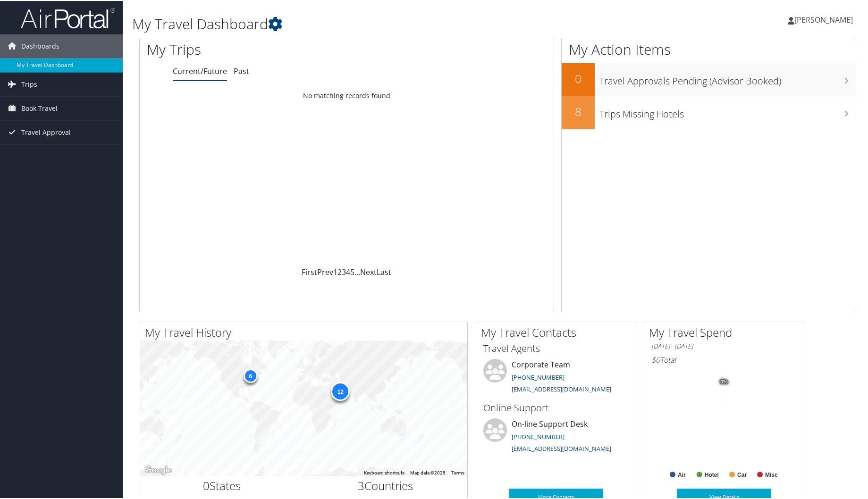 Image resolution: width=868 pixels, height=499 pixels. I want to click on span: $0, so click(656, 359).